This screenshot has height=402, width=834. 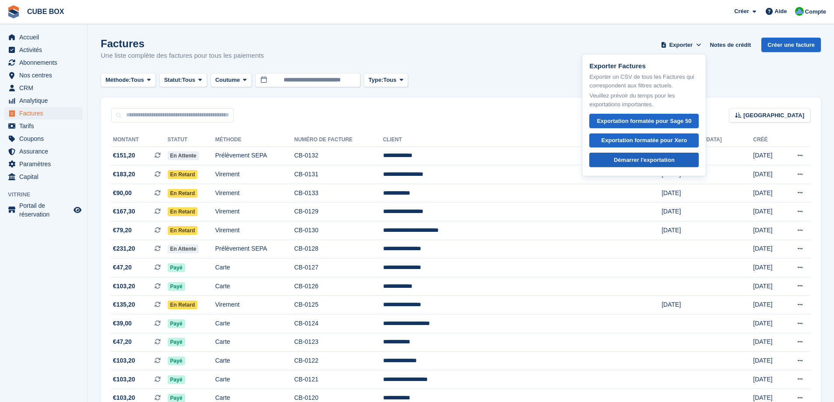 I want to click on button: Méthode: Tous, so click(x=128, y=80).